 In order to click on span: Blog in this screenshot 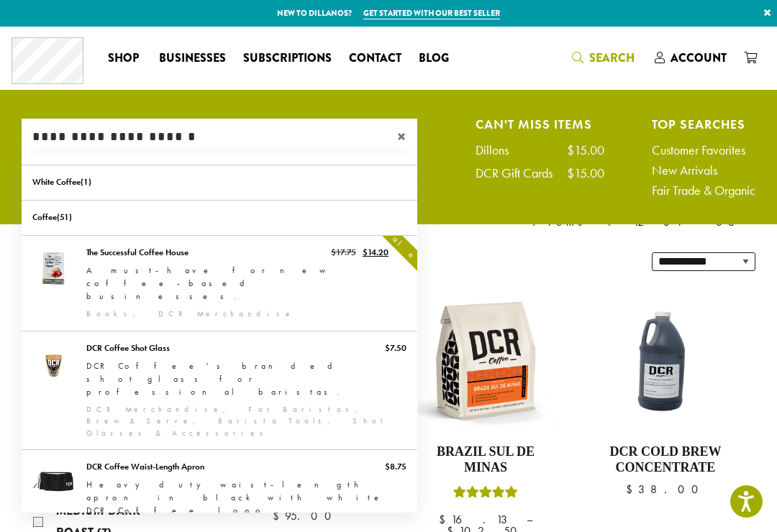, I will do `click(433, 58)`.